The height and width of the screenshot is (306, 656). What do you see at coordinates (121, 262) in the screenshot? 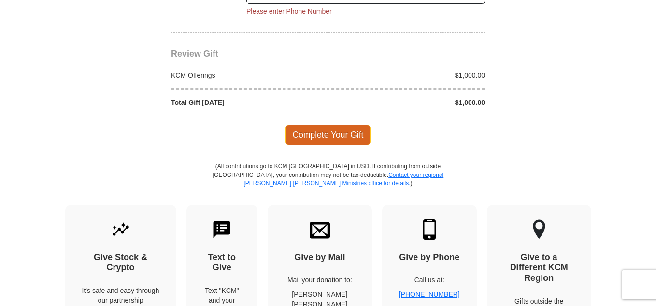
I see `h4: Give Stock & Crypto` at bounding box center [121, 262].